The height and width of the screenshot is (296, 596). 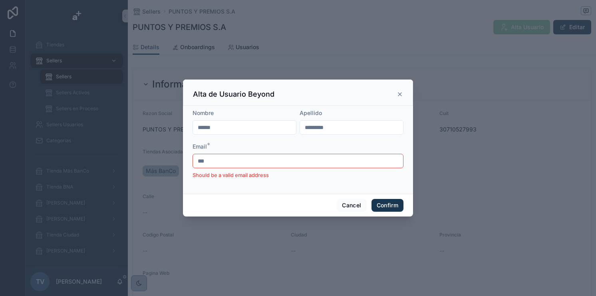 I want to click on span: Apellido, so click(x=311, y=113).